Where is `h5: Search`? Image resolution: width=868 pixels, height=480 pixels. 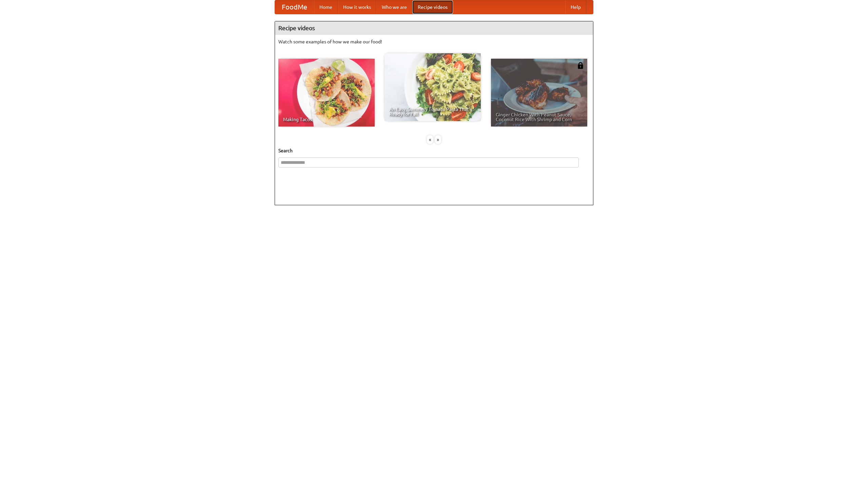
h5: Search is located at coordinates (434, 151).